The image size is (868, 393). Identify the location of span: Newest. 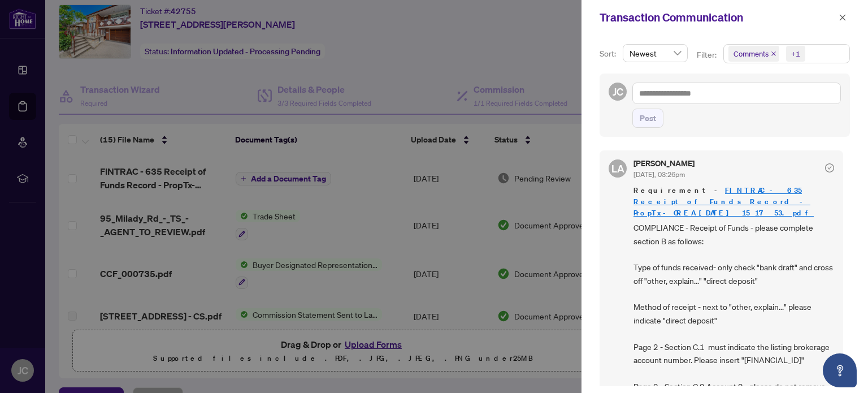
(655, 53).